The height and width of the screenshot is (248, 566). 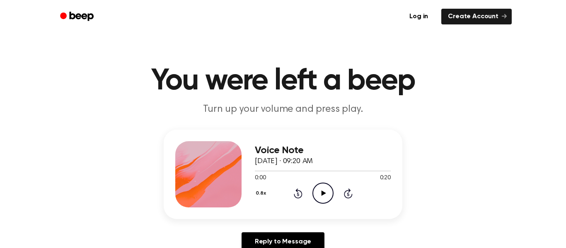 What do you see at coordinates (262, 193) in the screenshot?
I see `button: 0.8x` at bounding box center [262, 193].